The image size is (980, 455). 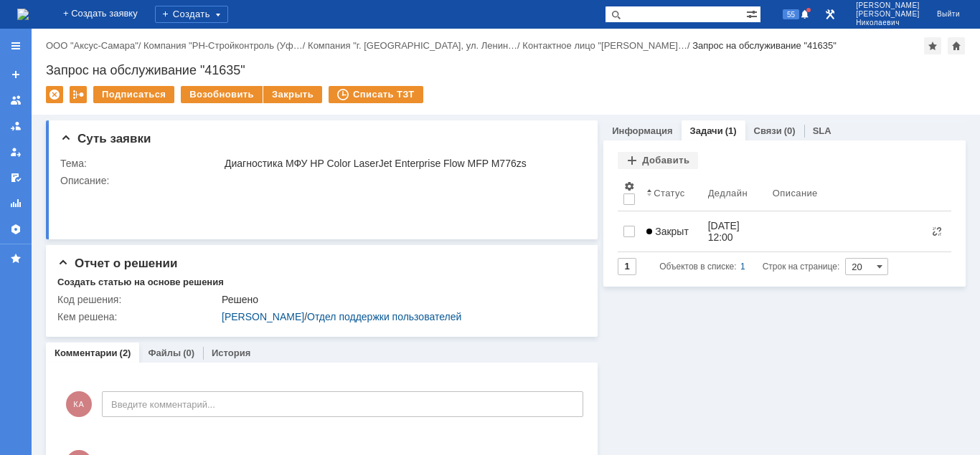 I want to click on img: logo, so click(x=23, y=15).